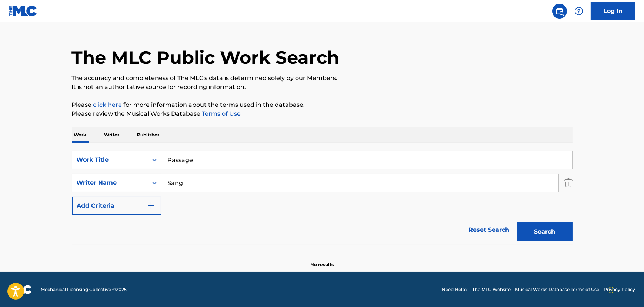  Describe the element at coordinates (626, 289) in the screenshot. I see `div: Chat Widget` at that location.